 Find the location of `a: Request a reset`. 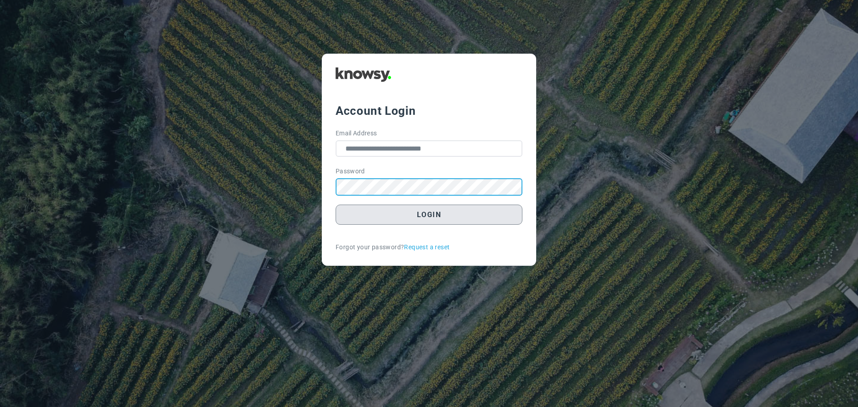

a: Request a reset is located at coordinates (427, 247).